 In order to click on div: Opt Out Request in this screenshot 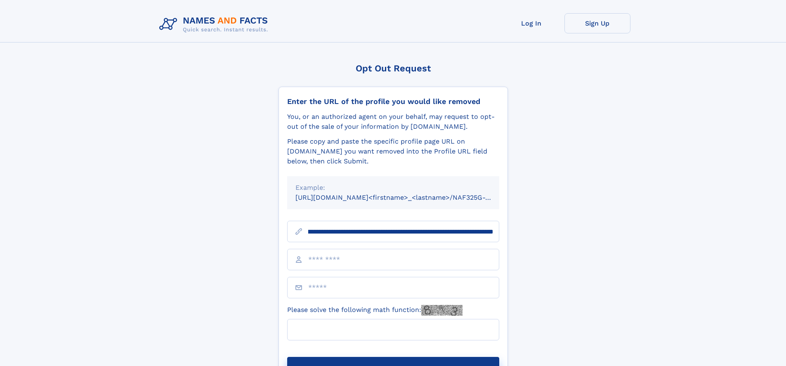, I will do `click(393, 68)`.